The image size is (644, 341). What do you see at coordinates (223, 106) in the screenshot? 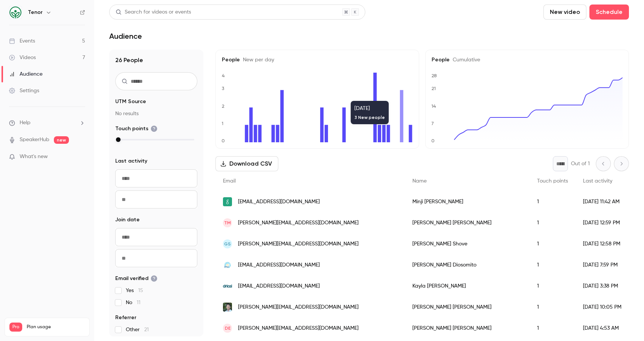
I see `text: 2` at bounding box center [223, 106].